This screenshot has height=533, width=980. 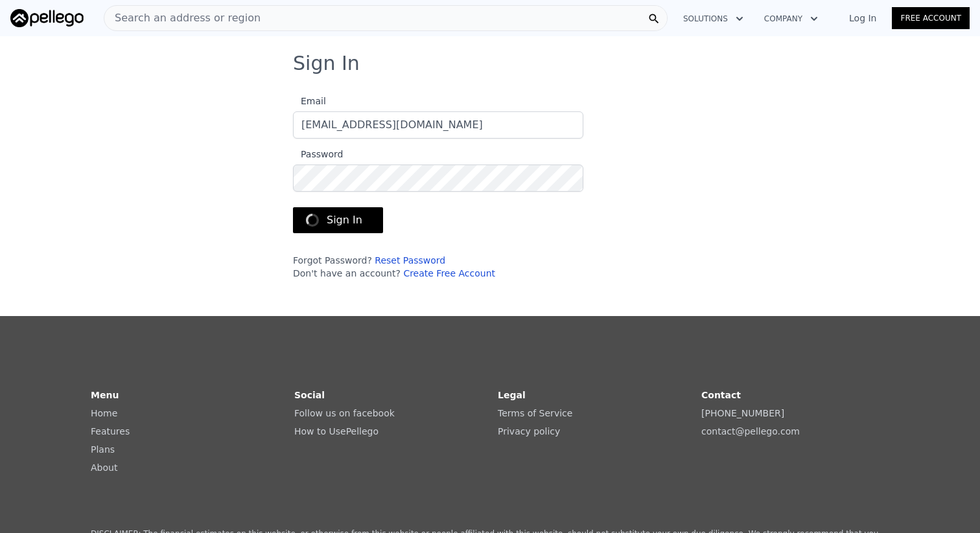 I want to click on button: Sign In, so click(x=338, y=220).